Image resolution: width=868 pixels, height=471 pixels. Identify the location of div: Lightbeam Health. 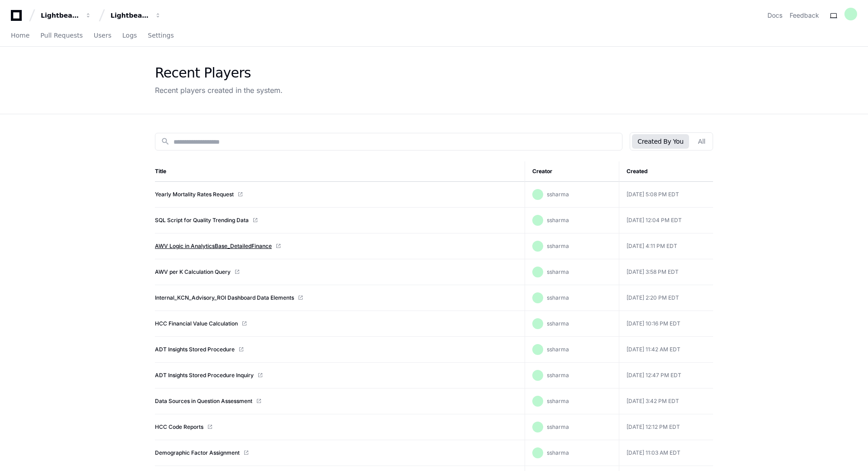
(60, 15).